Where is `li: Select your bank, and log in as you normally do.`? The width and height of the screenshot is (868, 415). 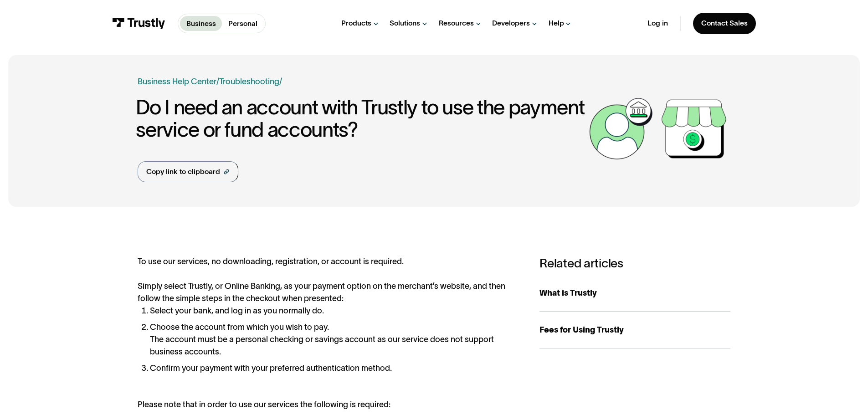 li: Select your bank, and log in as you normally do. is located at coordinates (334, 310).